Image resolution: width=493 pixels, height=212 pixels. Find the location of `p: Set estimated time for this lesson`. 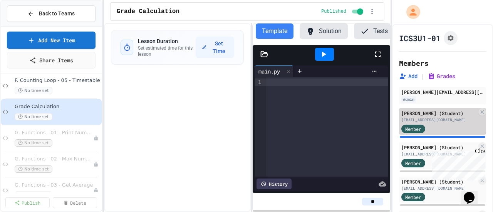

p: Set estimated time for this lesson is located at coordinates (167, 51).